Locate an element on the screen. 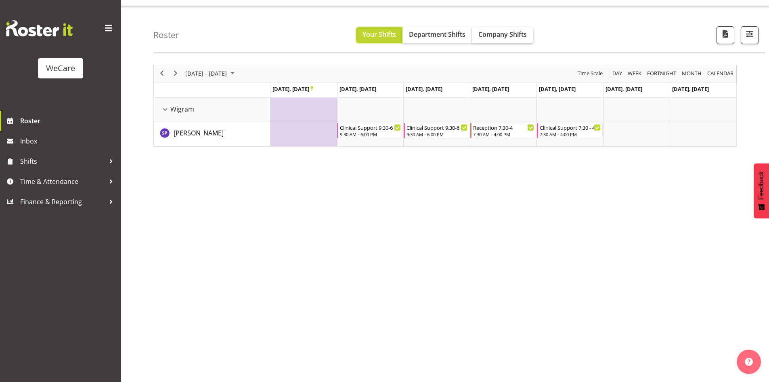  button: Your Shifts is located at coordinates (379, 35).